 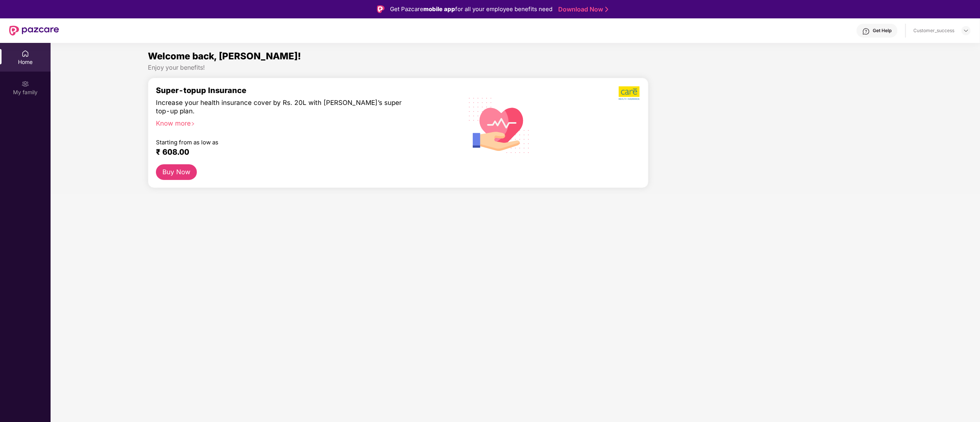 What do you see at coordinates (381, 9) in the screenshot?
I see `img: Logo` at bounding box center [381, 9].